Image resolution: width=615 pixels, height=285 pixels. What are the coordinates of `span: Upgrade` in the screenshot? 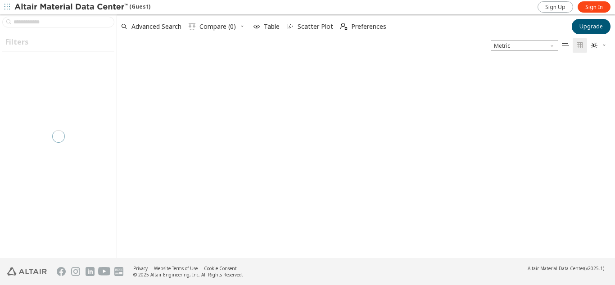 It's located at (591, 27).